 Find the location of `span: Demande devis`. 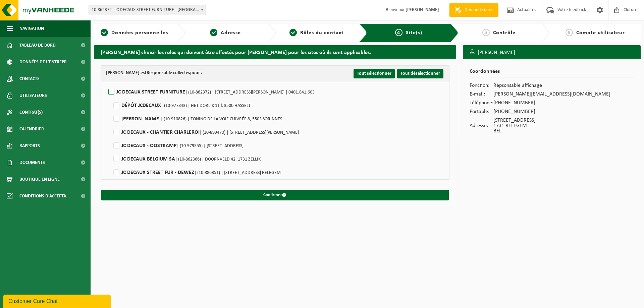

span: Demande devis is located at coordinates (479, 10).